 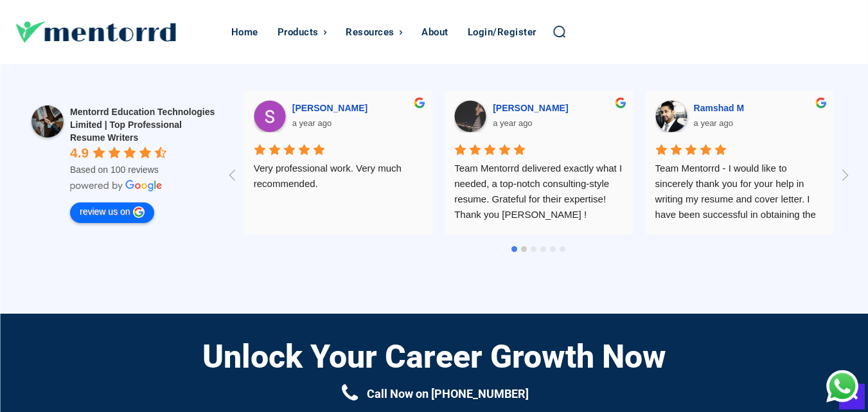 I want to click on span: 4.9, so click(x=79, y=153).